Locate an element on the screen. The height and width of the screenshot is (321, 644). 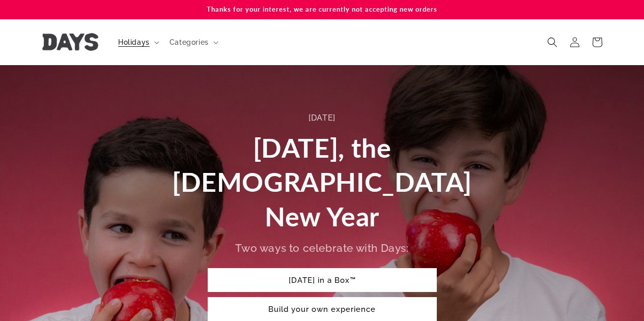
summary: Holidays is located at coordinates (137, 42).